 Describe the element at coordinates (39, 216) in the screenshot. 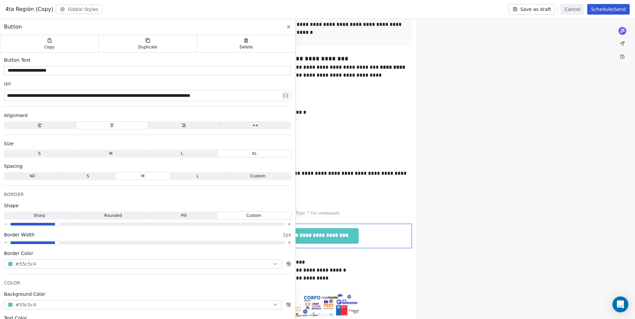

I see `span: Sharp` at that location.